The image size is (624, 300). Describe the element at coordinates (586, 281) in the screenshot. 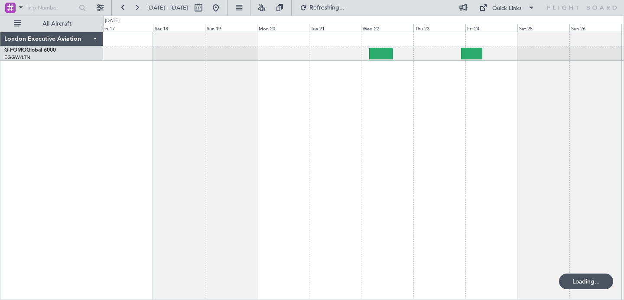

I see `div: Loading...` at that location.